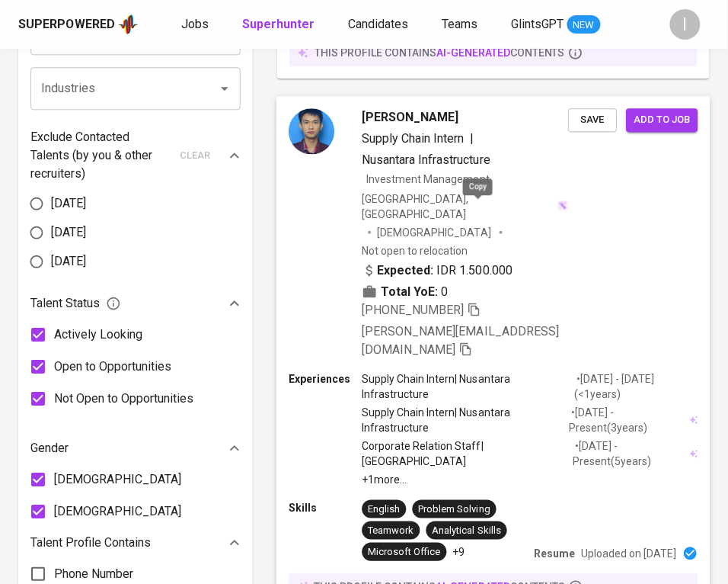 This screenshot has width=728, height=584. Describe the element at coordinates (280, 24) in the screenshot. I see `a: Superhunter` at that location.